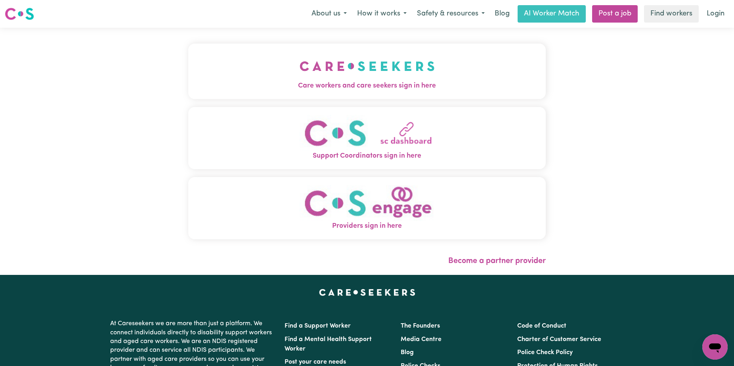 The height and width of the screenshot is (366, 734). Describe the element at coordinates (559, 340) in the screenshot. I see `a: Charter of Customer Service` at that location.